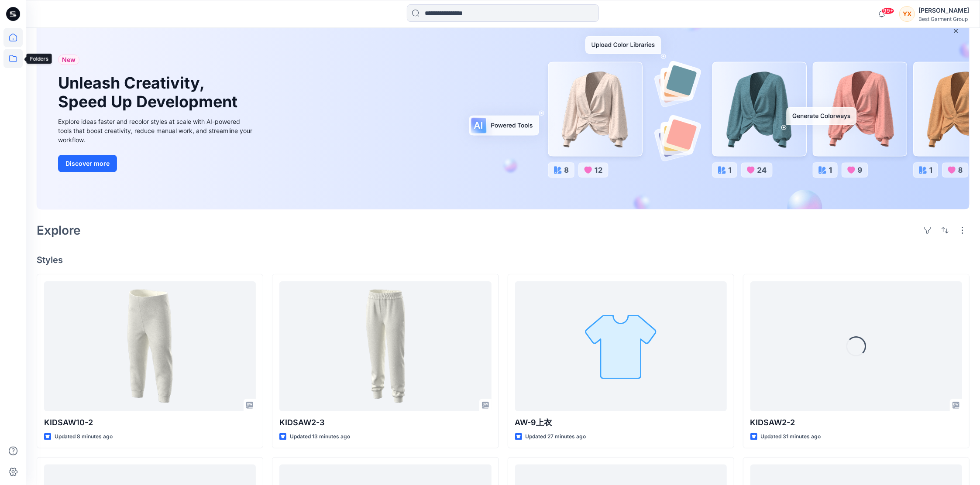 The width and height of the screenshot is (980, 485). I want to click on a: KIDSAW10-2, so click(150, 346).